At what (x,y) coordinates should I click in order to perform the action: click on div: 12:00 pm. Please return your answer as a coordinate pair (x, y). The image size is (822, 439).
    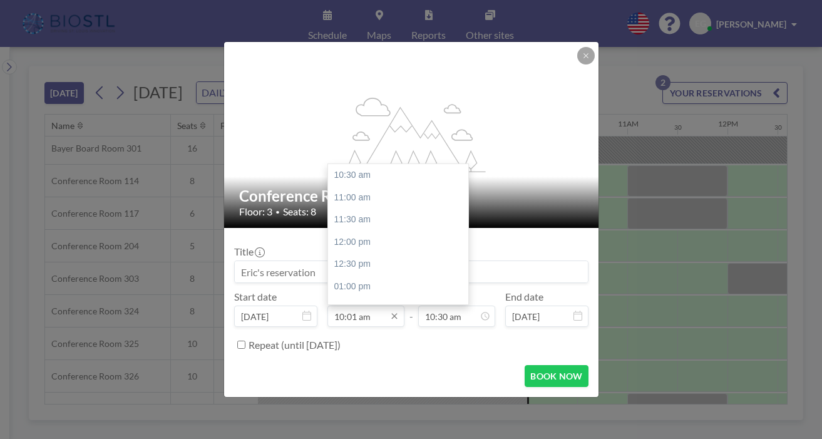
    Looking at the image, I should click on (398, 242).